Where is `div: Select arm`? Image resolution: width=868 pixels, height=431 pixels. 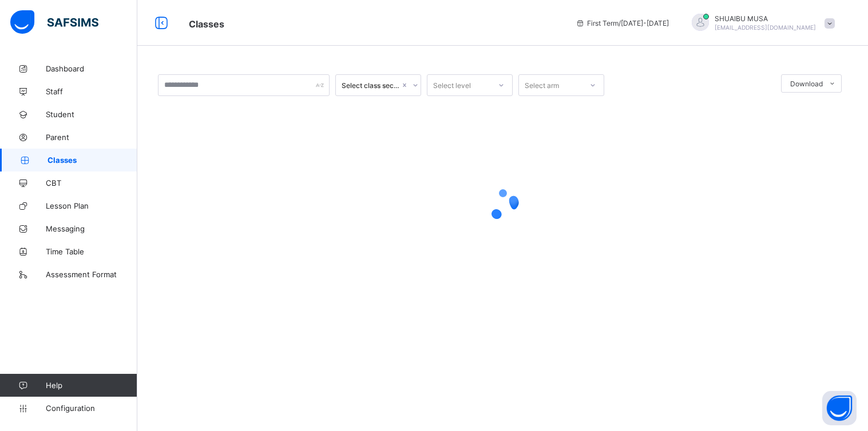
div: Select arm is located at coordinates (541, 85).